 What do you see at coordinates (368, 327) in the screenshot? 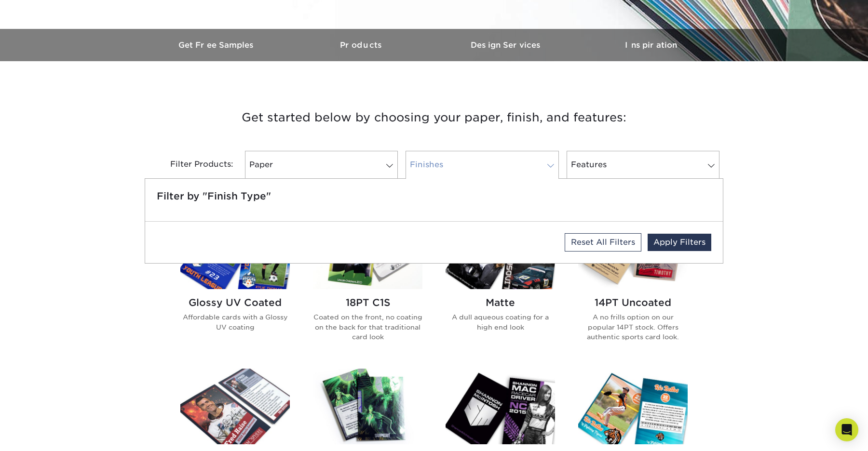
I see `p: Coated on the front, no coating on the back for that traditional card look` at bounding box center [368, 327].